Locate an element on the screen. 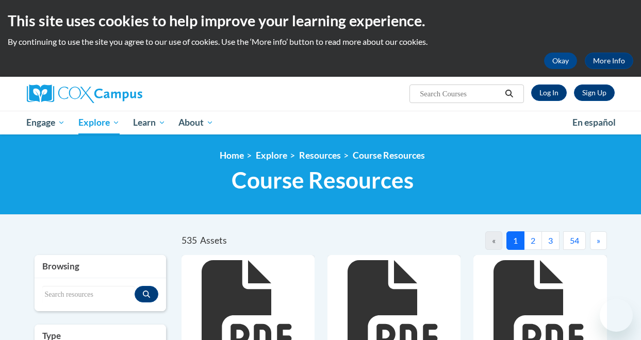  img: Cox Campus is located at coordinates (85, 94).